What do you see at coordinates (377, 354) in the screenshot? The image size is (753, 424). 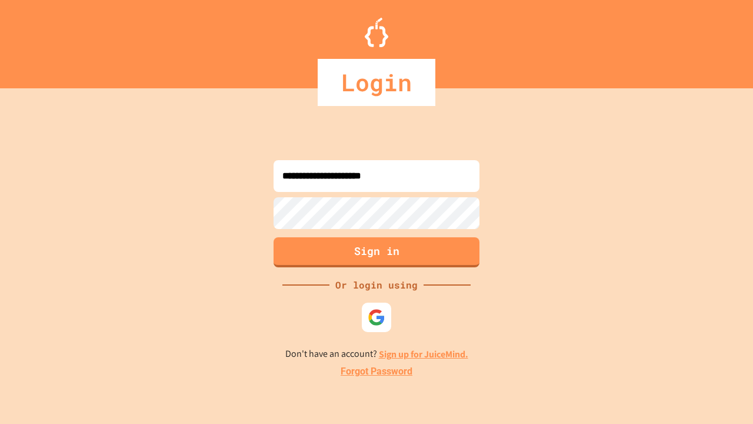 I see `p: Don't have an account?` at bounding box center [377, 354].